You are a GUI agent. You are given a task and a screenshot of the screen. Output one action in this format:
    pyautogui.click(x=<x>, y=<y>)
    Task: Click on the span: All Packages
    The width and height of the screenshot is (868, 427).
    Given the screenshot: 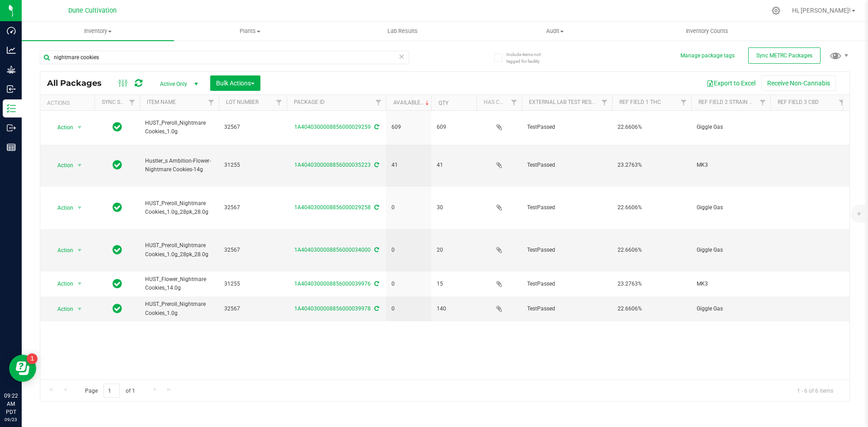 What is the action you would take?
    pyautogui.click(x=79, y=83)
    